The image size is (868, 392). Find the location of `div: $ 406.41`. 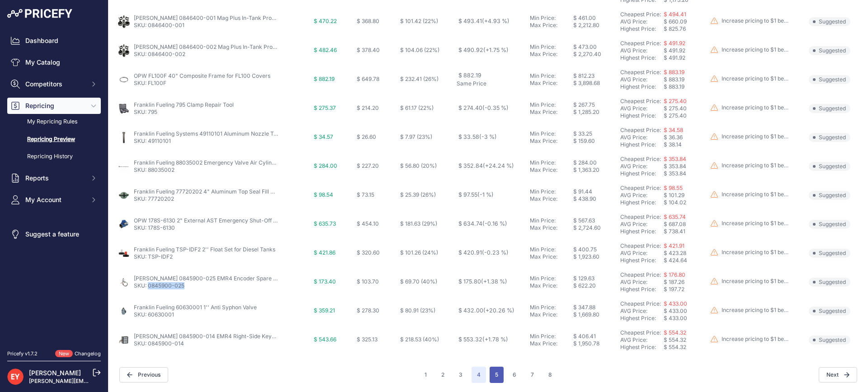

div: $ 406.41 is located at coordinates (595, 337).